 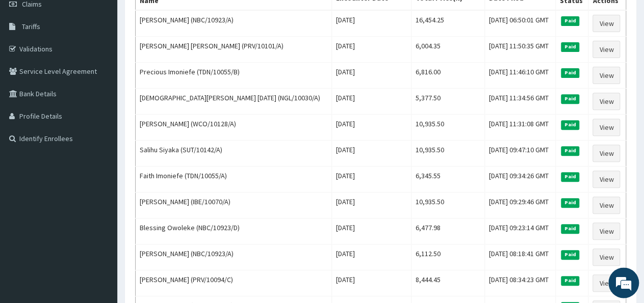 What do you see at coordinates (234, 75) in the screenshot?
I see `td: Precious Imoniefe (TDN/10055/B)` at bounding box center [234, 75].